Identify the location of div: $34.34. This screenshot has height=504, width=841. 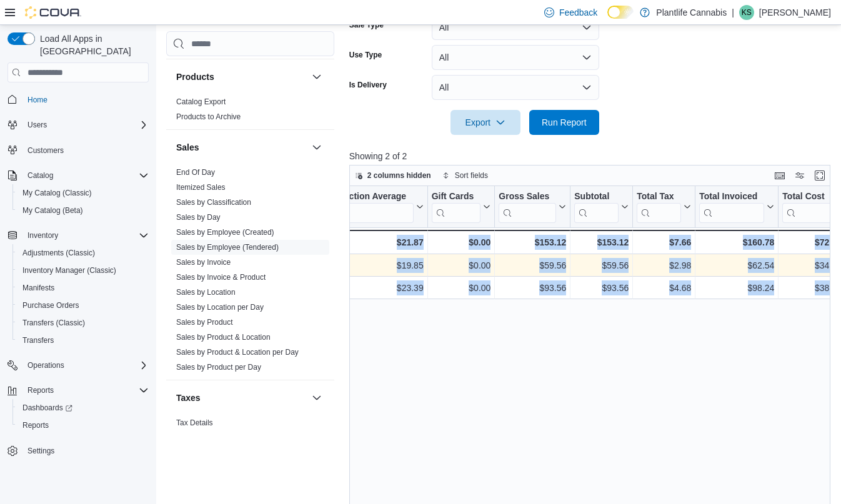
(812, 266).